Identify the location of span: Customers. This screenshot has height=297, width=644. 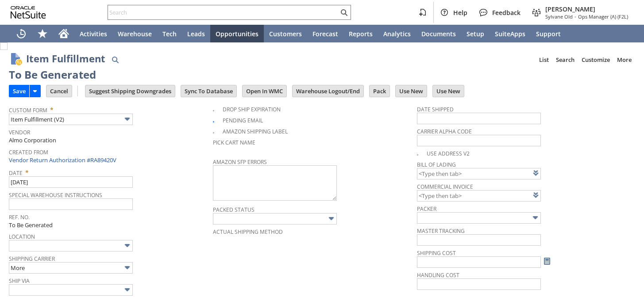
(285, 33).